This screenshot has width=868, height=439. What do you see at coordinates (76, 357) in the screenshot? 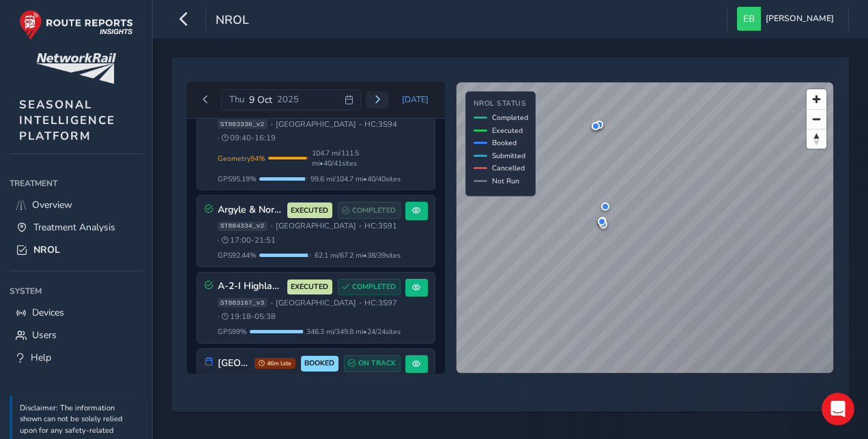
I see `a: Help` at bounding box center [76, 357].